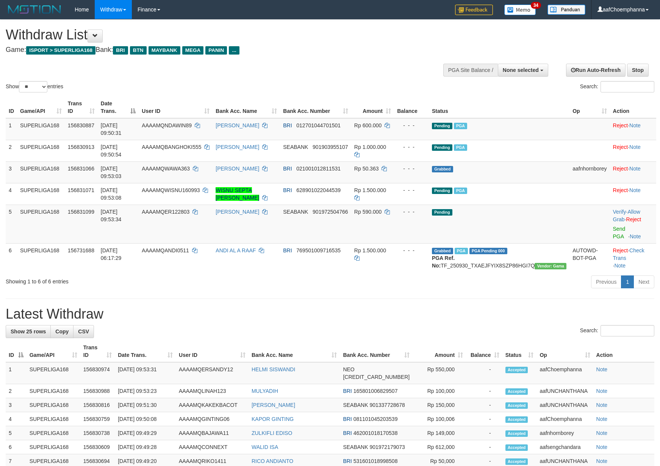 The height and width of the screenshot is (466, 660). What do you see at coordinates (330, 212) in the screenshot?
I see `span: Copy 901972504766 to clipboard` at bounding box center [330, 212].